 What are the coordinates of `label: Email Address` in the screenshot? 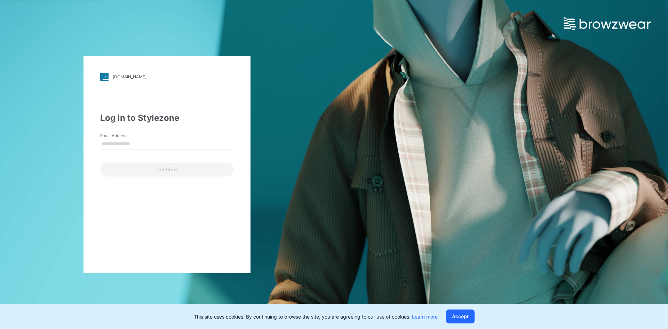 It's located at (125, 136).